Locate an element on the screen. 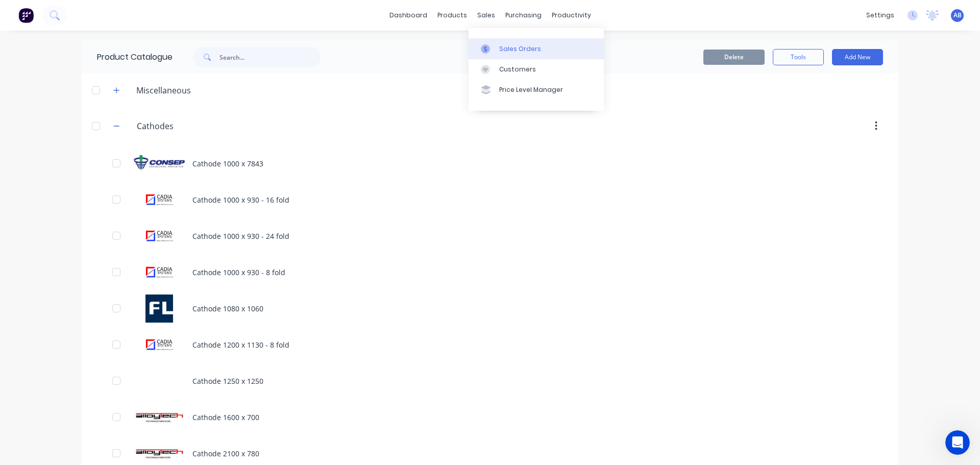  a: Price Level Manager is located at coordinates (536, 90).